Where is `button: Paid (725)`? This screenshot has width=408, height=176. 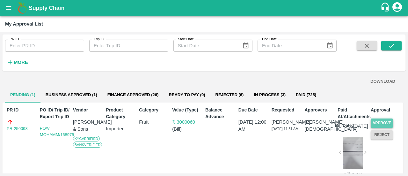 button: Paid (725) is located at coordinates (306, 95).